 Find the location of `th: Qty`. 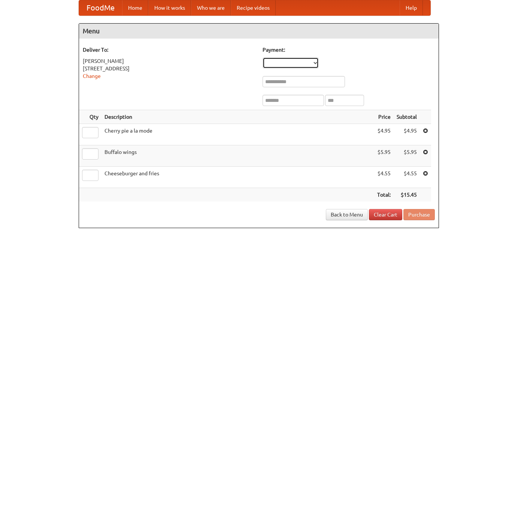

th: Qty is located at coordinates (90, 117).